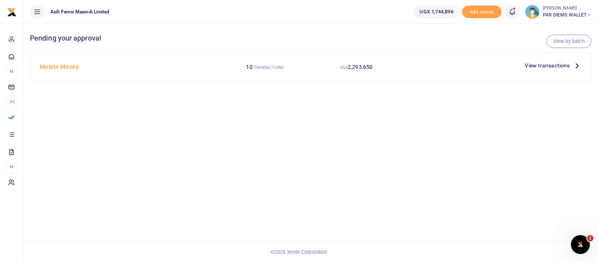 Image resolution: width=598 pixels, height=262 pixels. Describe the element at coordinates (249, 67) in the screenshot. I see `span: 10` at that location.